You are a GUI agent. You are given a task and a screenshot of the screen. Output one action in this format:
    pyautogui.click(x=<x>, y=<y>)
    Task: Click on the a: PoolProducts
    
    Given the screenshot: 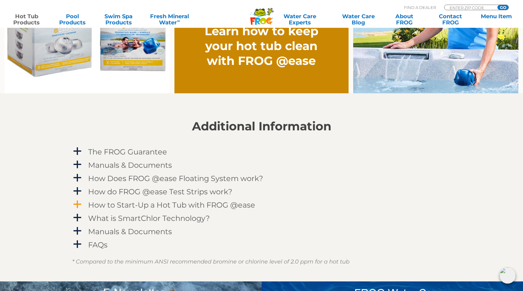 What is the action you would take?
    pyautogui.click(x=72, y=19)
    